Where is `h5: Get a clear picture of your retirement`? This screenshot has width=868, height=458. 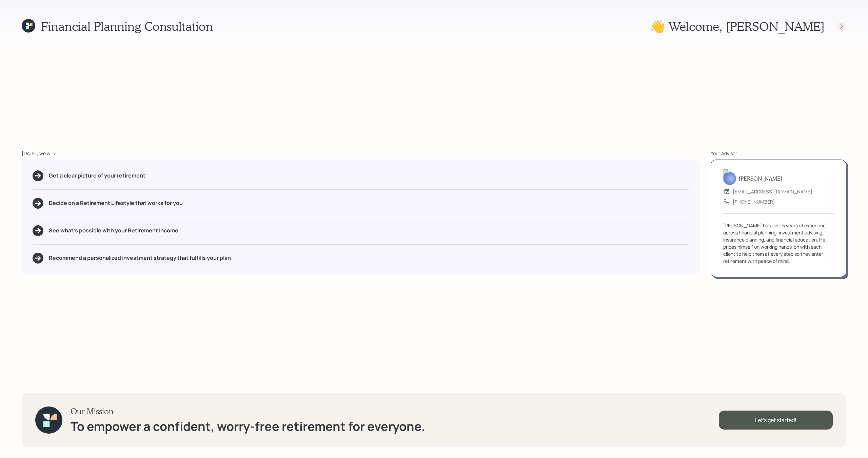 h5: Get a clear picture of your retirement is located at coordinates (97, 176).